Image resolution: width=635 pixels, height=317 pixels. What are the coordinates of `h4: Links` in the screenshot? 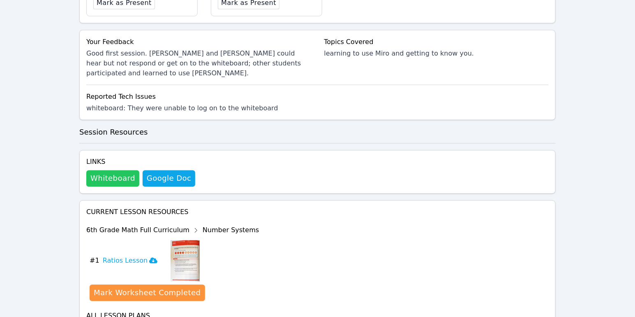 It's located at (141, 162).